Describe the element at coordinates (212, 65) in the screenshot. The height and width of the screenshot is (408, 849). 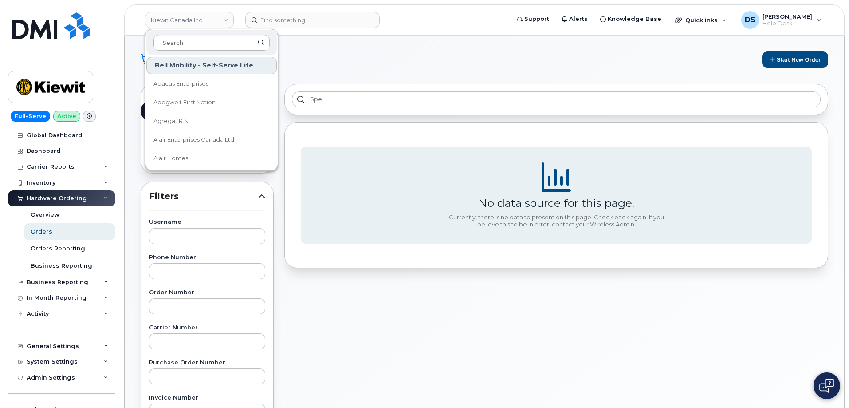
I see `div: Bell Mobility - Self-Serve Lite` at that location.